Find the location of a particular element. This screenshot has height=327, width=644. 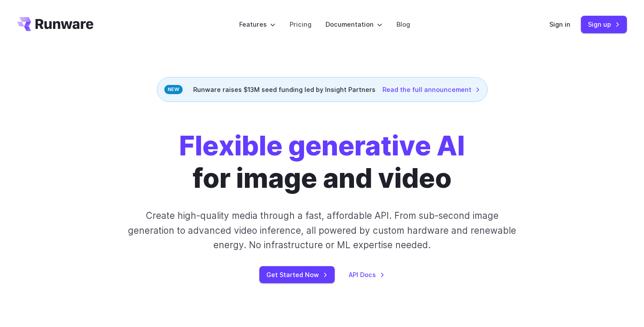

a: Pricing is located at coordinates (300, 24).